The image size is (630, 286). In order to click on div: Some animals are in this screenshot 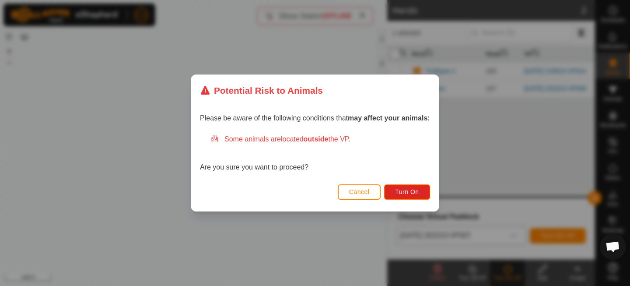, I will do `click(320, 139)`.